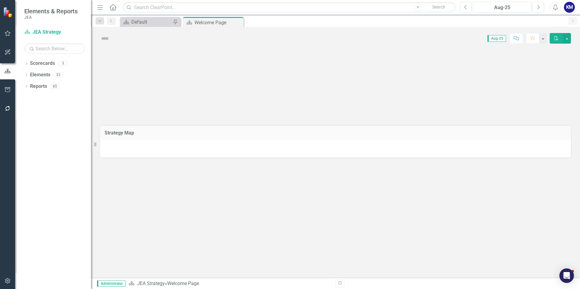 Image resolution: width=580 pixels, height=289 pixels. I want to click on div: Aug-25, so click(502, 8).